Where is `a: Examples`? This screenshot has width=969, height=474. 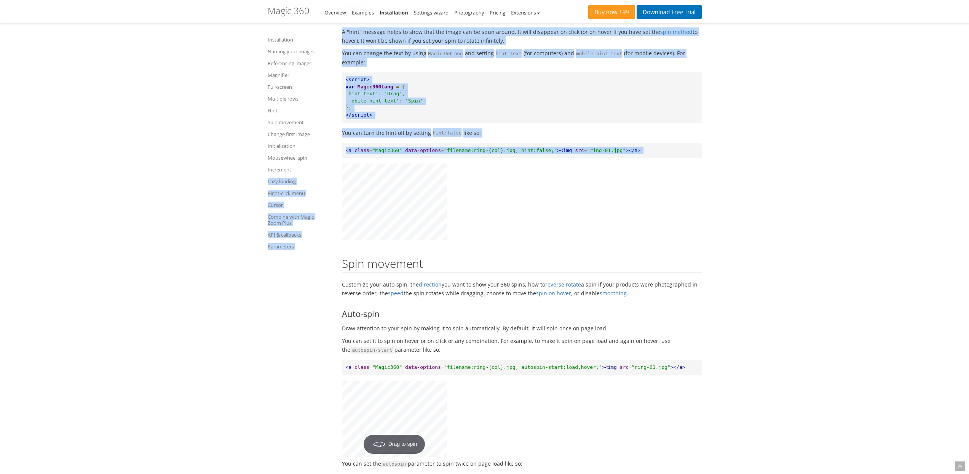
a: Examples is located at coordinates (363, 13).